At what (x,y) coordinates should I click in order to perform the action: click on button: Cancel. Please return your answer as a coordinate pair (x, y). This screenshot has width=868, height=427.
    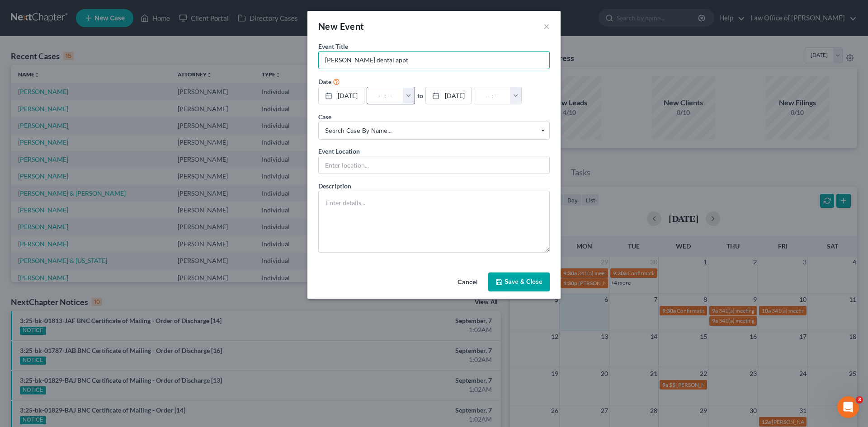
    Looking at the image, I should click on (468, 283).